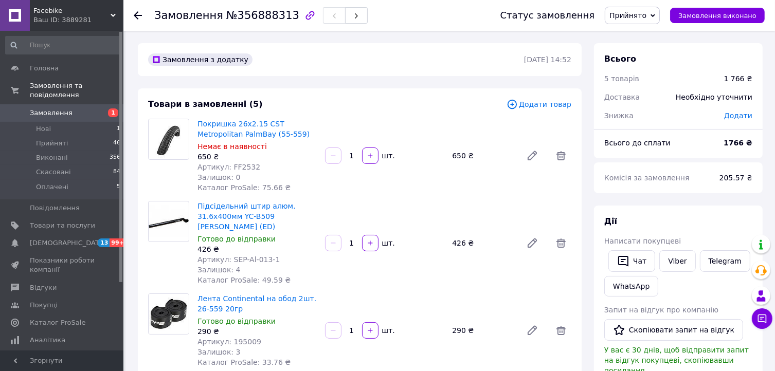  I want to click on span: 205.57 ₴, so click(736, 178).